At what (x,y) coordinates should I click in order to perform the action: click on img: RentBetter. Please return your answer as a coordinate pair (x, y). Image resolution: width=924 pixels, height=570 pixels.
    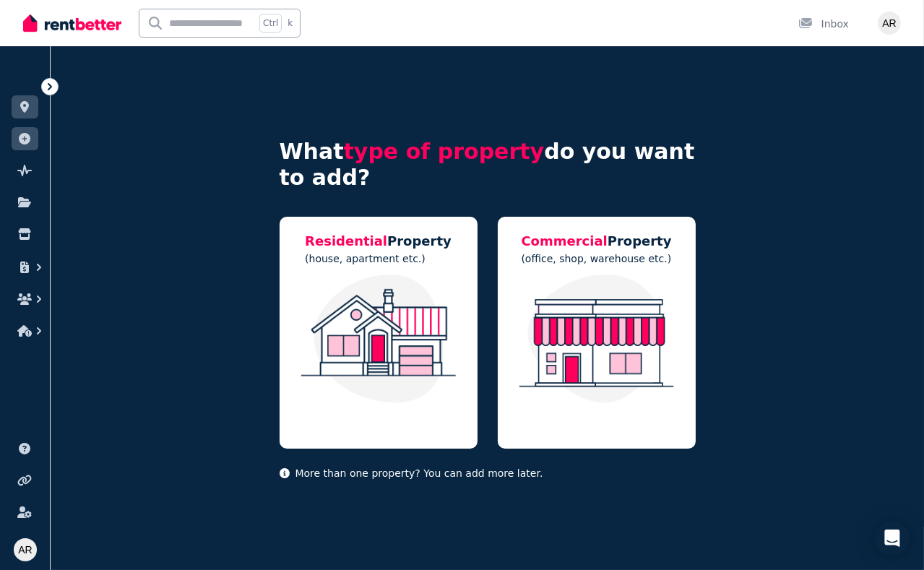
    Looking at the image, I should click on (73, 23).